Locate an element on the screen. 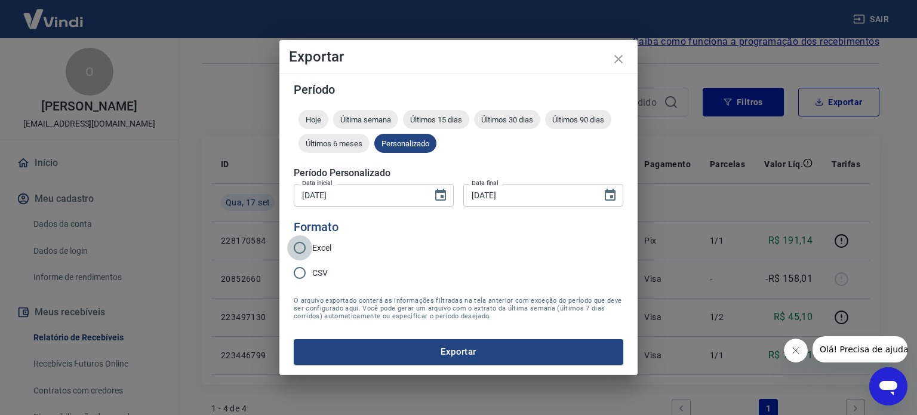  div: Última semana is located at coordinates (365, 119).